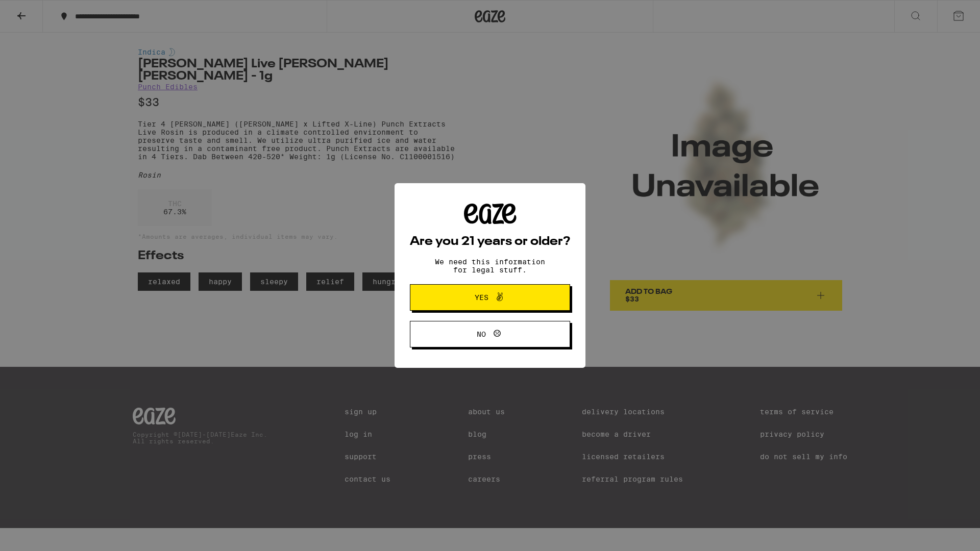 This screenshot has height=551, width=980. Describe the element at coordinates (481, 297) in the screenshot. I see `span: Yes` at that location.